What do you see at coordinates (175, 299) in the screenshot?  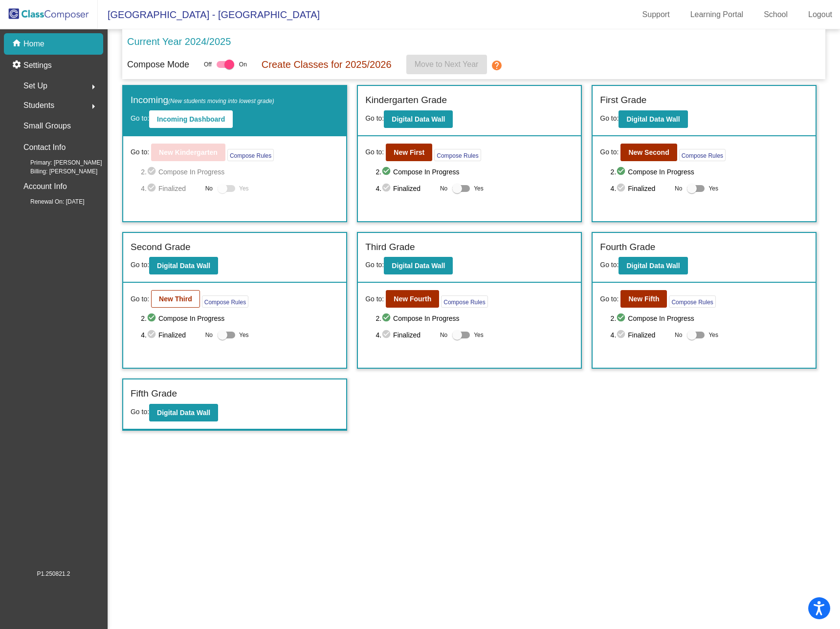 I see `button: New Third` at bounding box center [175, 299].